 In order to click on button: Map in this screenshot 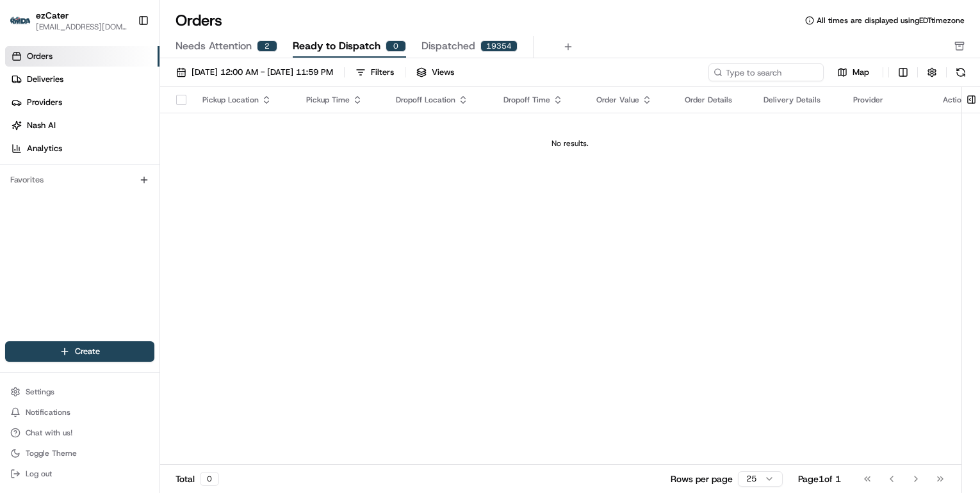, I will do `click(853, 72)`.